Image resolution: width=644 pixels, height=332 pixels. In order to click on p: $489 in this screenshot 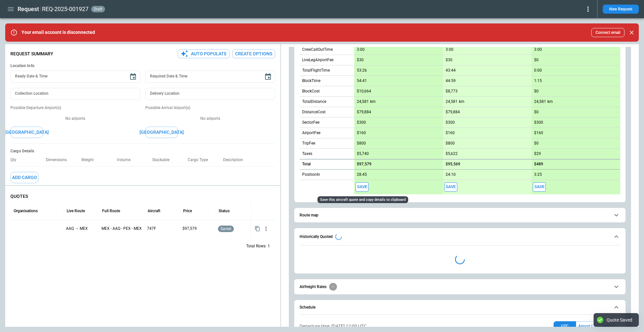, I will do `click(538, 164)`.